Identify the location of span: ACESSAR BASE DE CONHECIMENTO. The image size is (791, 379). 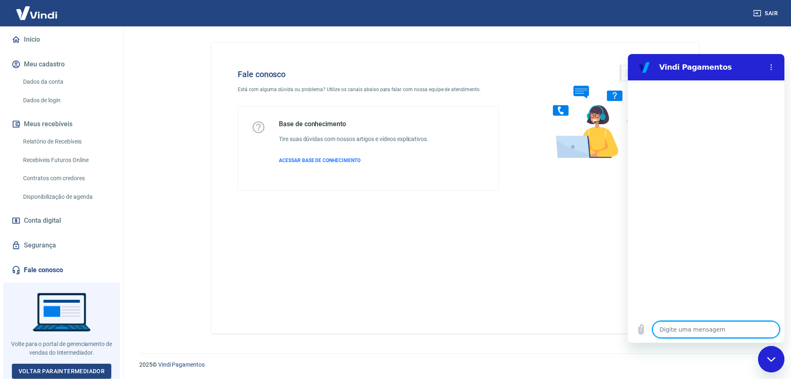
(320, 160).